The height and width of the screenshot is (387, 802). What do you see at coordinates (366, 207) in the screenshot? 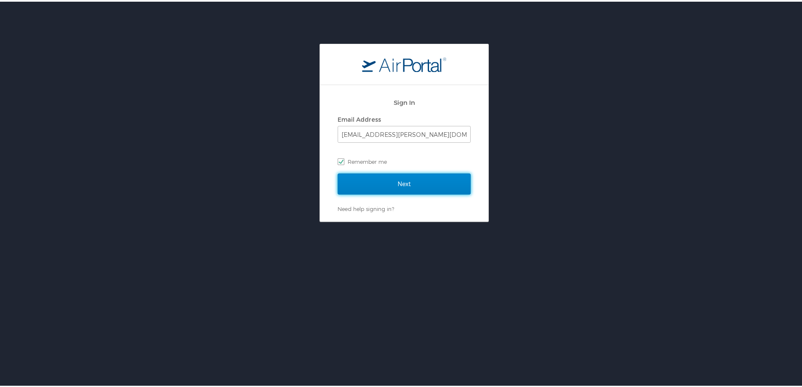
I see `a: Need help signing in?` at bounding box center [366, 207].